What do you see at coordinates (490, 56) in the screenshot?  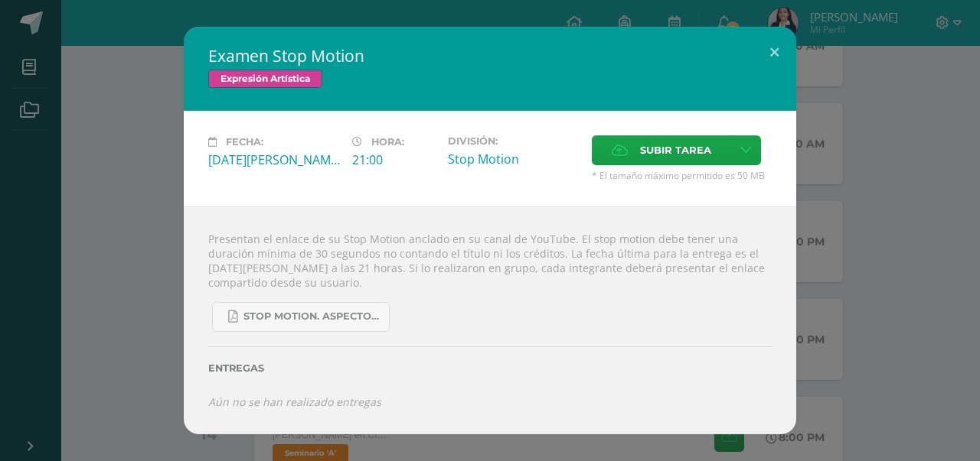 I see `h2: Examen Stop Motion` at bounding box center [490, 56].